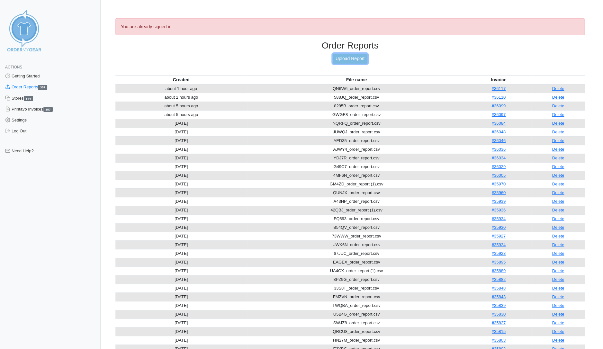 The height and width of the screenshot is (349, 603). I want to click on a: #35848, so click(498, 288).